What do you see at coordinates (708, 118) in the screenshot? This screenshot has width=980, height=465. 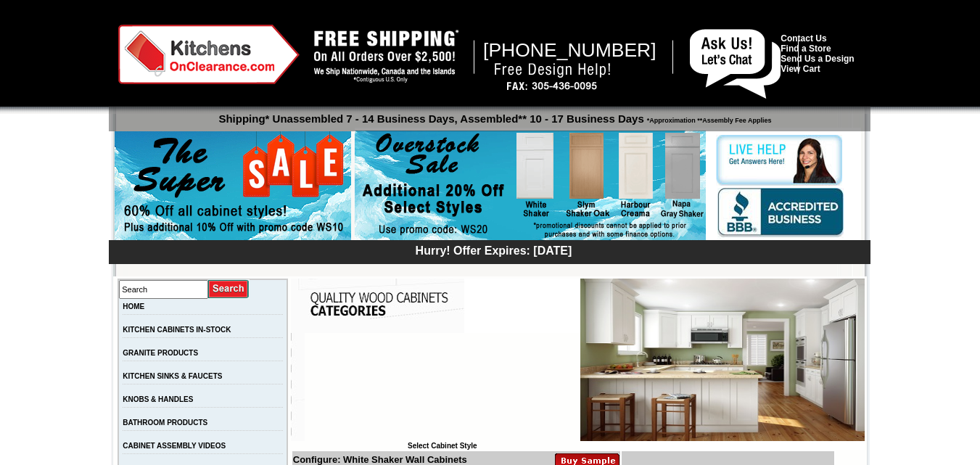 I see `span: *Approximation **Assembly Fee Applies` at bounding box center [708, 118].